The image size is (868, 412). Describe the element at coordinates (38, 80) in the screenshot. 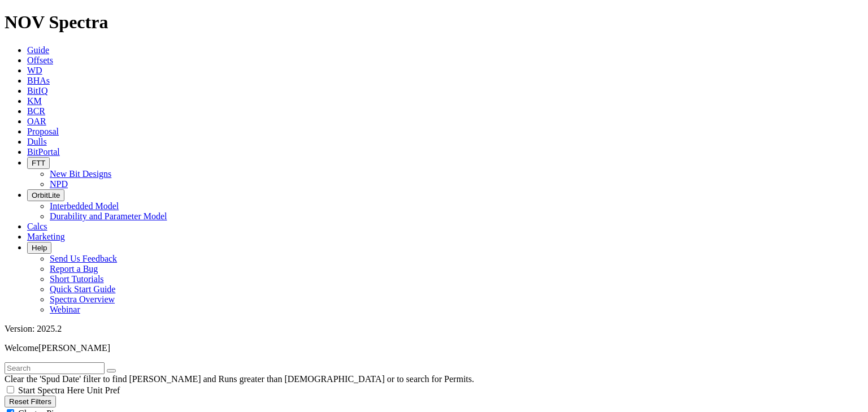

I see `a: BHAs` at that location.